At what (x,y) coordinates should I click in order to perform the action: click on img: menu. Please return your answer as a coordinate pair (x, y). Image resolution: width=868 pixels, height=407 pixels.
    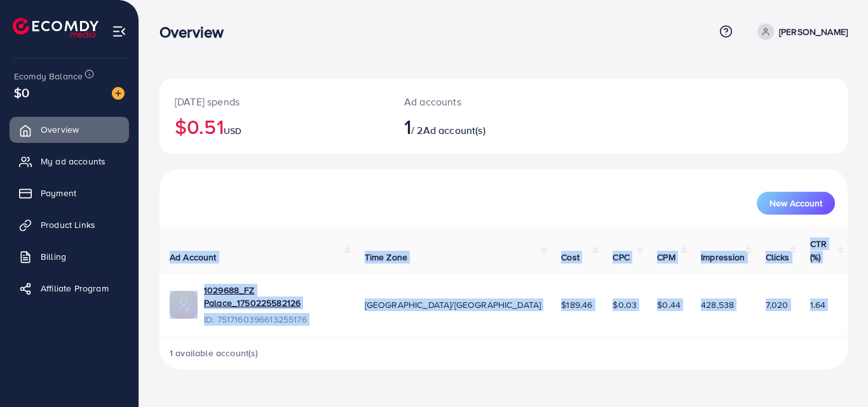
    Looking at the image, I should click on (119, 31).